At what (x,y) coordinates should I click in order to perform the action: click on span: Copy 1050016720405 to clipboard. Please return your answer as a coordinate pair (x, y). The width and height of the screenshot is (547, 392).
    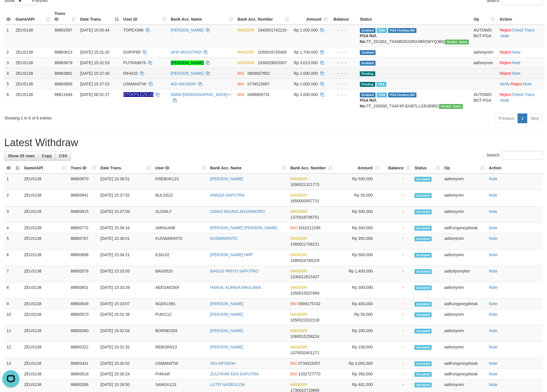
    Looking at the image, I should click on (272, 52).